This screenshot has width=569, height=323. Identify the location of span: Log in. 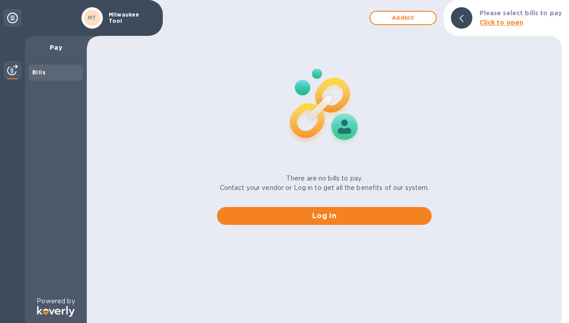
(324, 216).